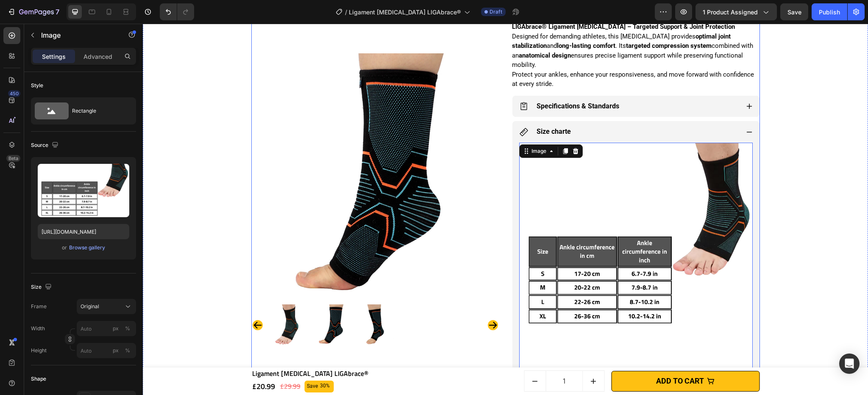 The image size is (868, 395). Describe the element at coordinates (794, 12) in the screenshot. I see `span: Save` at that location.